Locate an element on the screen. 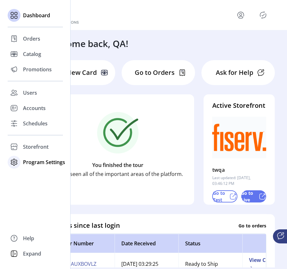 The height and width of the screenshot is (269, 287). span: Promotions is located at coordinates (37, 69).